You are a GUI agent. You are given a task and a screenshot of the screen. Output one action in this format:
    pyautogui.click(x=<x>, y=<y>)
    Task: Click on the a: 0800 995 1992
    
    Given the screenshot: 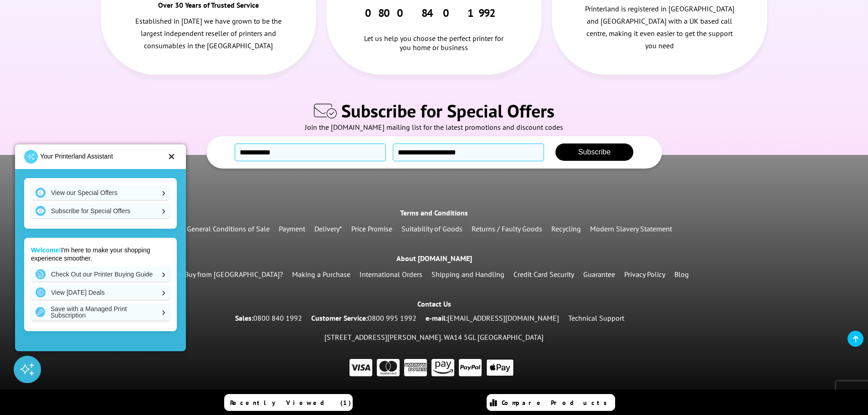 What is the action you would take?
    pyautogui.click(x=392, y=318)
    